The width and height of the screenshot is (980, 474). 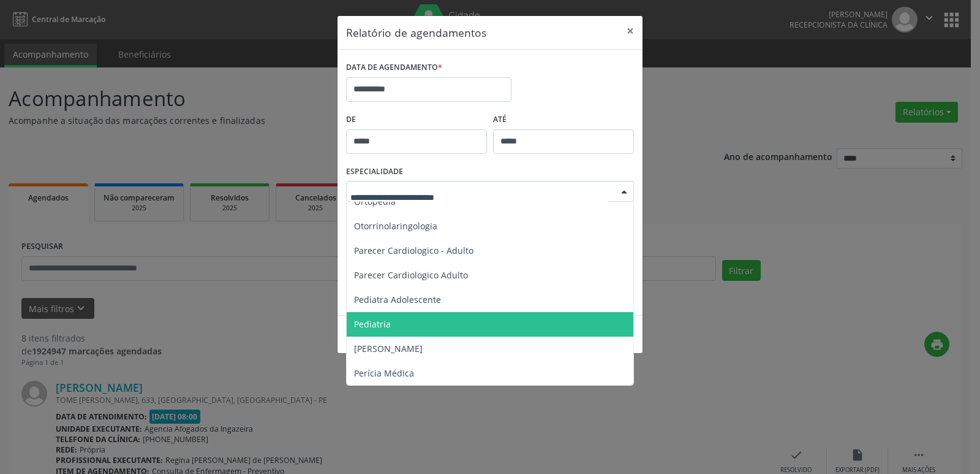 I want to click on button: Close, so click(x=630, y=31).